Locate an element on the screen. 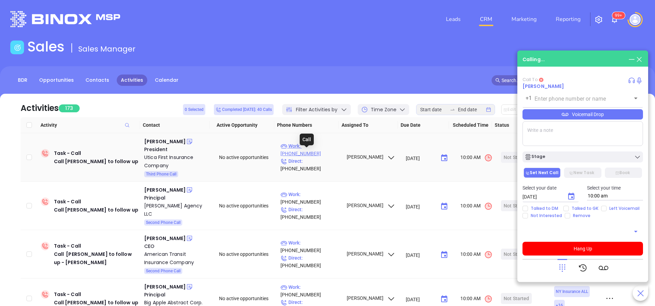 The width and height of the screenshot is (655, 306). sup: 100 is located at coordinates (619, 15).